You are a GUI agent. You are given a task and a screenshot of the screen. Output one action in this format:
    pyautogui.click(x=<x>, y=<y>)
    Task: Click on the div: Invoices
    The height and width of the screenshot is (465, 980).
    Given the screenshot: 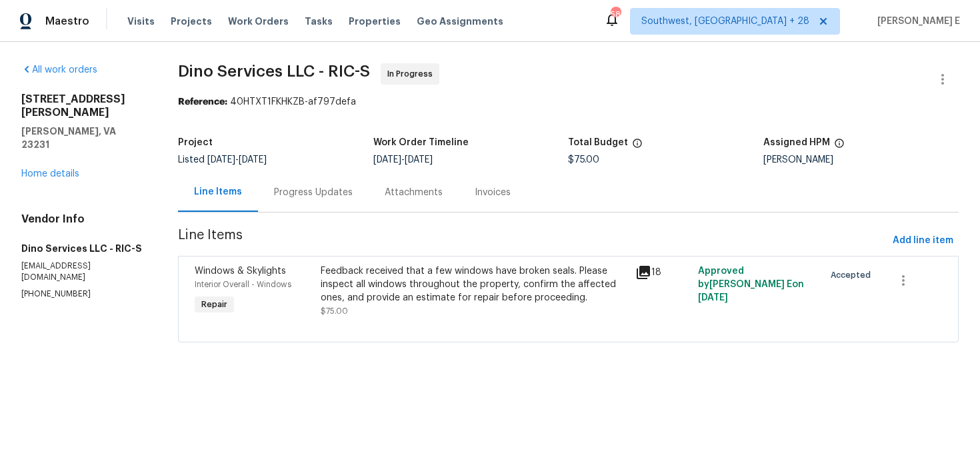 What is the action you would take?
    pyautogui.click(x=492, y=193)
    